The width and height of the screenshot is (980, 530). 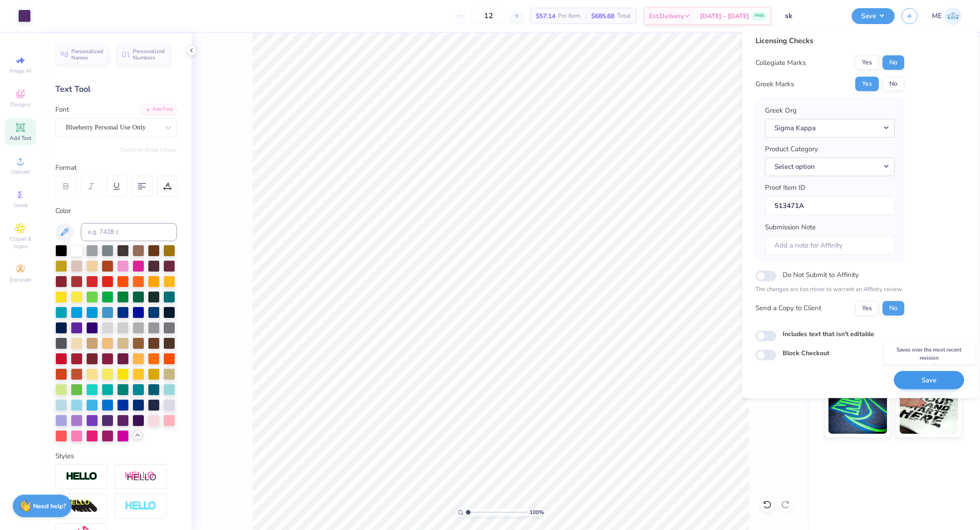 I want to click on div: Greek Marks, so click(x=775, y=84).